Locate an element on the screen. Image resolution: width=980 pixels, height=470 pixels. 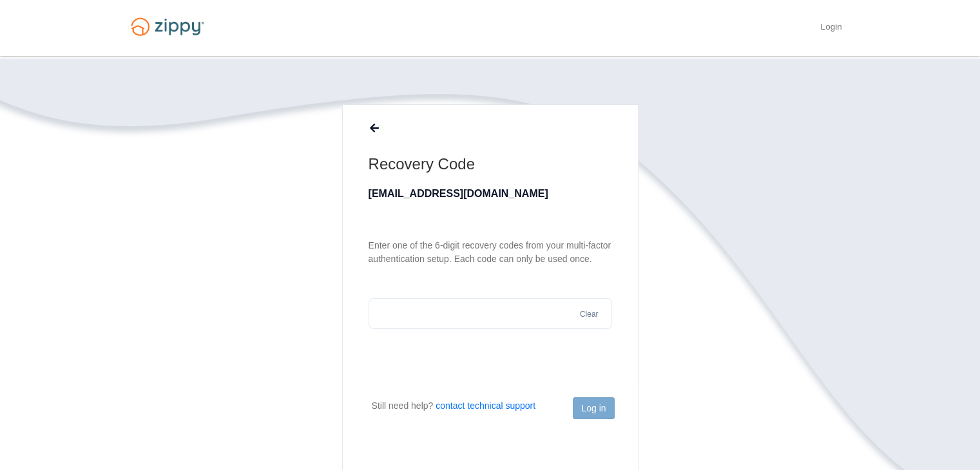
button: contact technical support is located at coordinates (485, 406).